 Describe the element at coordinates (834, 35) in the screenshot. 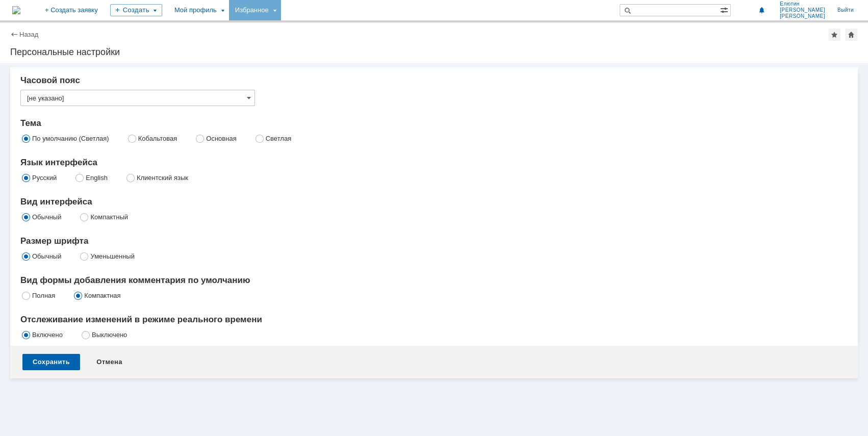

I see `div: Добавить в избранное` at that location.